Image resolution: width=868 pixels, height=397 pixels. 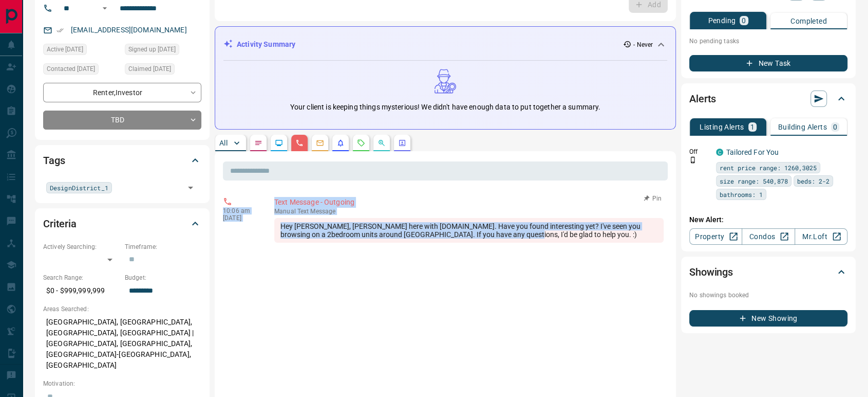 I want to click on p: New Alert:, so click(x=768, y=219).